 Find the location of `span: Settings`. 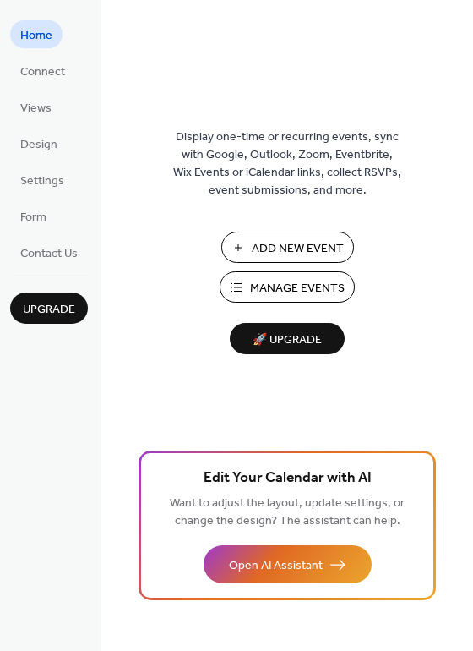

span: Settings is located at coordinates (42, 181).